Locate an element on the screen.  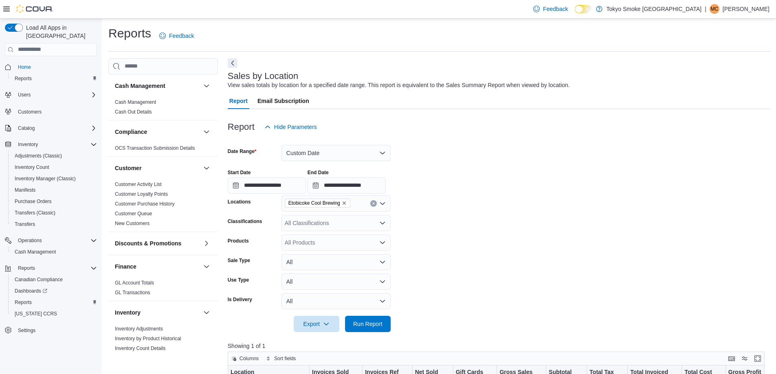
label: Start Date is located at coordinates (239, 173).